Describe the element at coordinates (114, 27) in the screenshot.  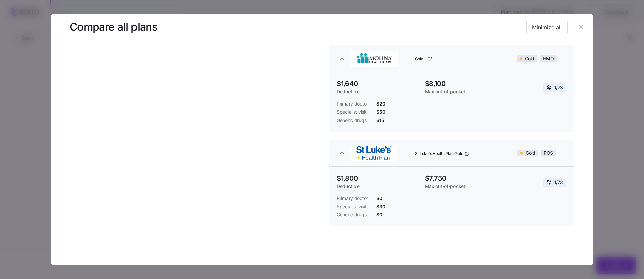
I see `h3: Compare all plans` at that location.